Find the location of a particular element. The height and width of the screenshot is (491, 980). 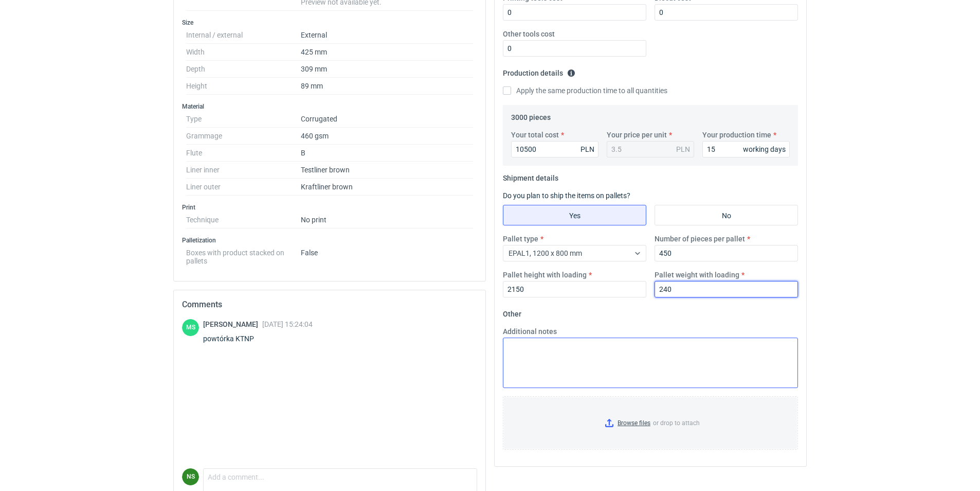

dt: Type is located at coordinates (243, 119).